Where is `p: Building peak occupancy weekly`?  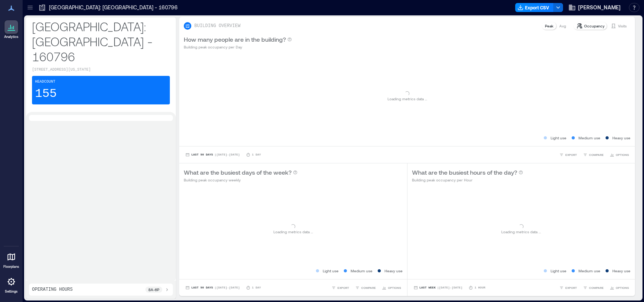 p: Building peak occupancy weekly is located at coordinates (241, 180).